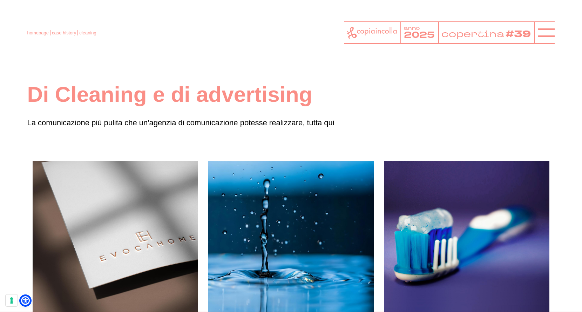 The height and width of the screenshot is (312, 582). What do you see at coordinates (88, 33) in the screenshot?
I see `a: cleaning` at bounding box center [88, 33].